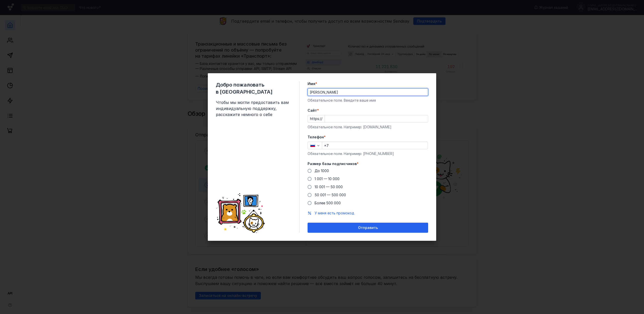 The width and height of the screenshot is (644, 314). What do you see at coordinates (328, 203) in the screenshot?
I see `span: Более 500 000` at bounding box center [328, 203].